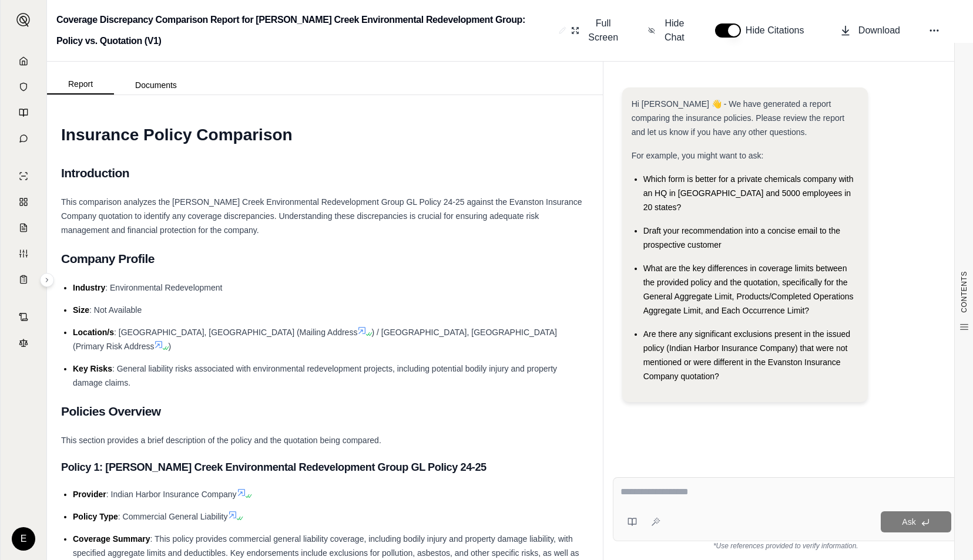  What do you see at coordinates (24, 138) in the screenshot?
I see `a: Chat` at bounding box center [24, 138].